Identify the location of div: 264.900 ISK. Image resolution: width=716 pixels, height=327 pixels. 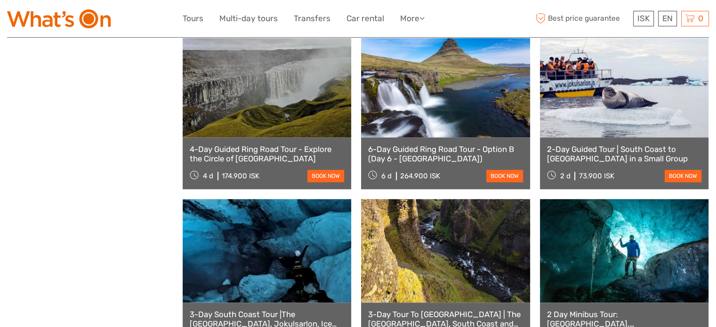
(420, 176).